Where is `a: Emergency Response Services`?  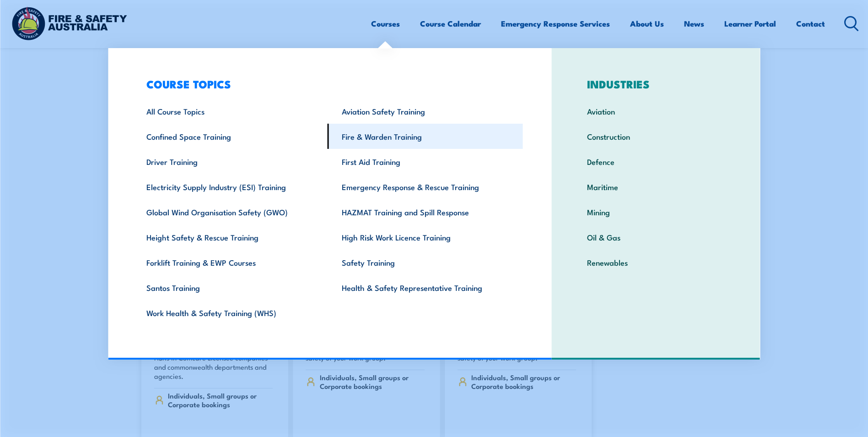 a: Emergency Response Services is located at coordinates (555, 24).